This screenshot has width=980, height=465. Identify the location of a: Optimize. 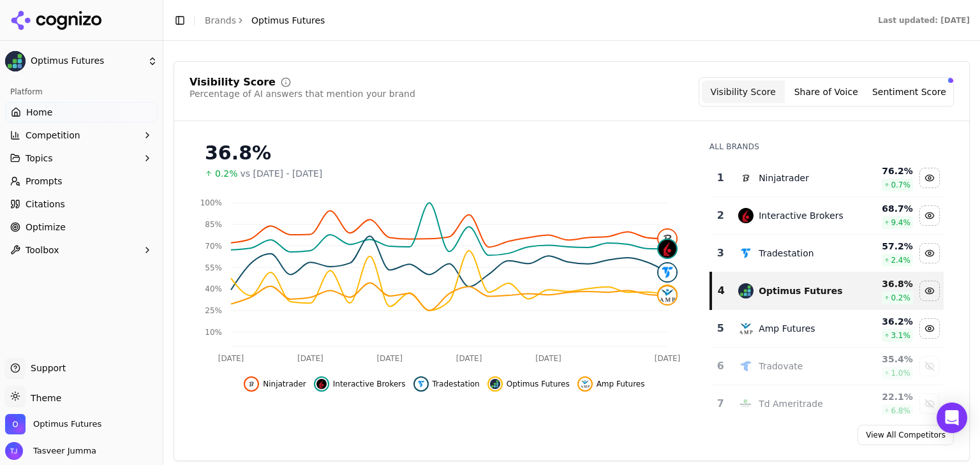
(81, 227).